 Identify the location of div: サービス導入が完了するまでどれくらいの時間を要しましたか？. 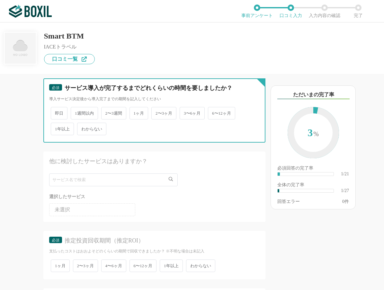
(159, 88).